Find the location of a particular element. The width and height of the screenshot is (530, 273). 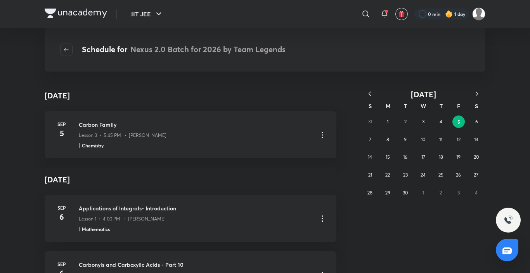

button: September 18, 2025 is located at coordinates (441, 157).